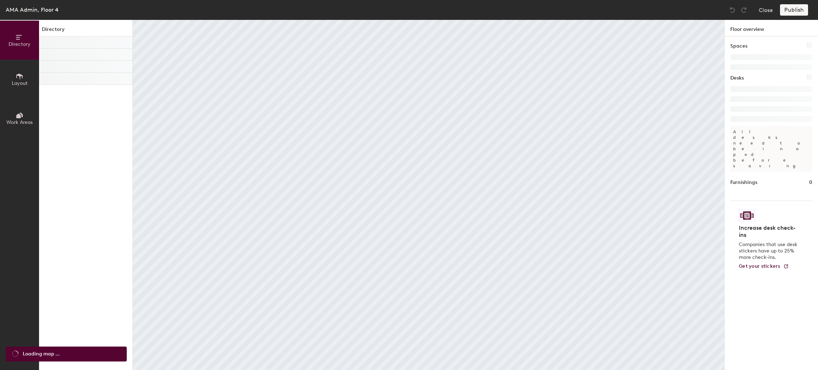 This screenshot has height=370, width=818. Describe the element at coordinates (32, 10) in the screenshot. I see `div: AMA Admin, Floor 4` at that location.